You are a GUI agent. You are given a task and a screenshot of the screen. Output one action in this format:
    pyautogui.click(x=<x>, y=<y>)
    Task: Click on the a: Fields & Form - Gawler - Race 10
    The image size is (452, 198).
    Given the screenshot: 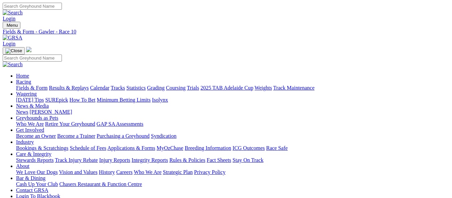 What is the action you would take?
    pyautogui.click(x=226, y=32)
    